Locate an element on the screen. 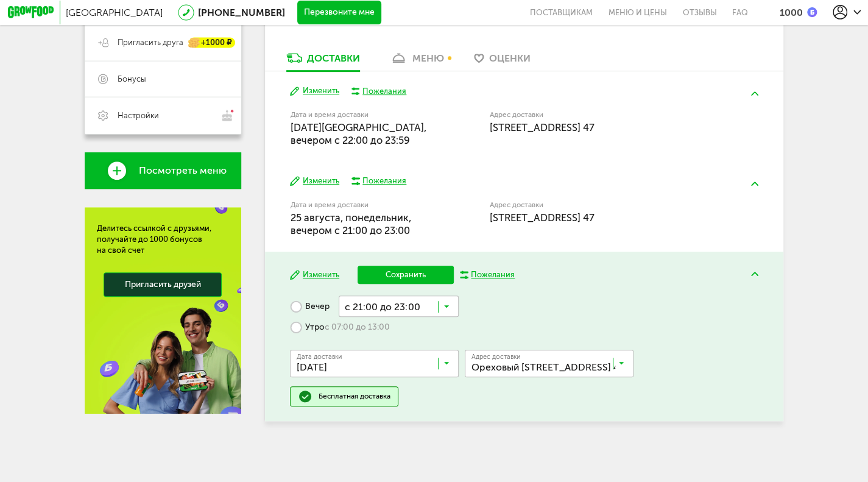 The image size is (868, 482). div: меню is located at coordinates (428, 58).